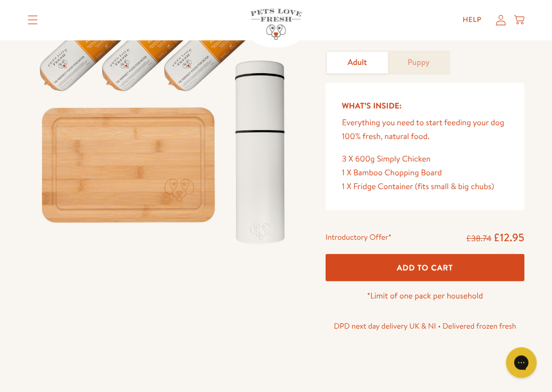  I want to click on div: 3 X 600g Simply Chicken, so click(425, 160).